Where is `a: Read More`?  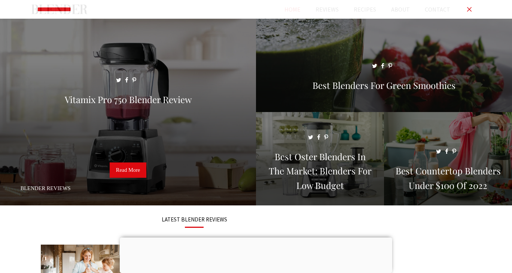 a: Read More is located at coordinates (128, 171).